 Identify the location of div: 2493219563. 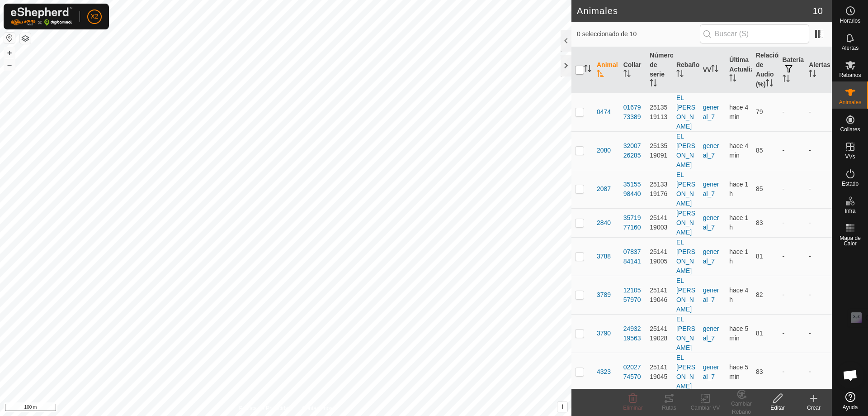
(633, 334).